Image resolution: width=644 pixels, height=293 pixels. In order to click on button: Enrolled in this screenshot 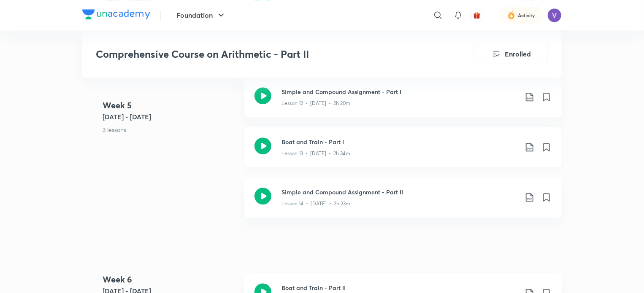, I will do `click(511, 54)`.